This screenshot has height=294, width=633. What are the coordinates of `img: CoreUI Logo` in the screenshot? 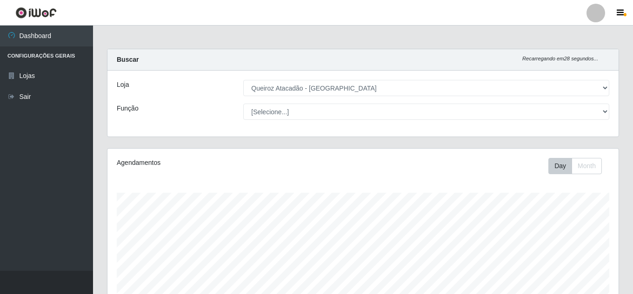 It's located at (36, 13).